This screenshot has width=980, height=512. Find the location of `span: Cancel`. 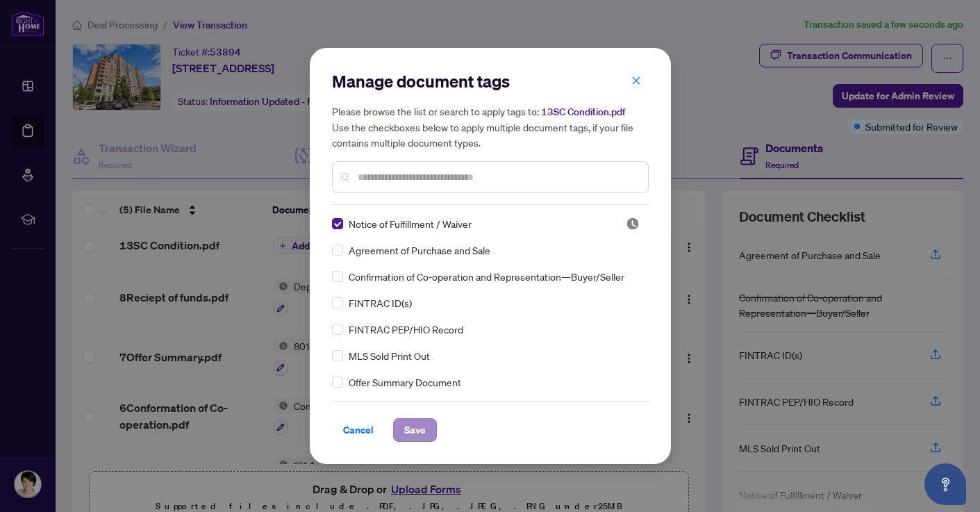

span: Cancel is located at coordinates (358, 430).